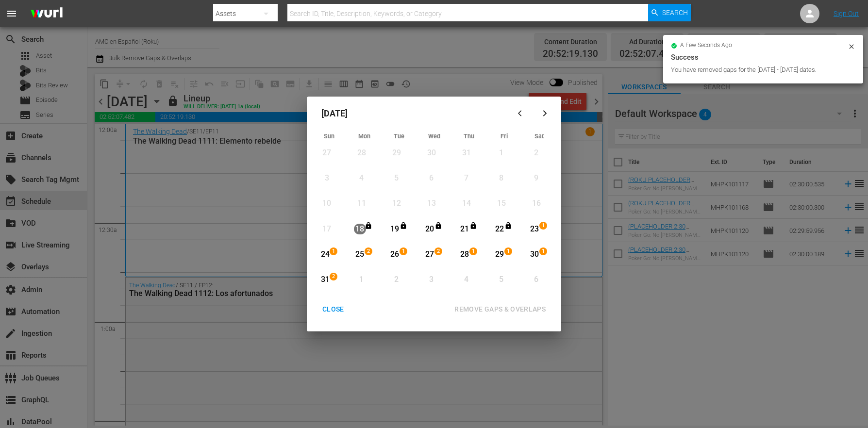  Describe the element at coordinates (11, 13) in the screenshot. I see `span: menu` at that location.